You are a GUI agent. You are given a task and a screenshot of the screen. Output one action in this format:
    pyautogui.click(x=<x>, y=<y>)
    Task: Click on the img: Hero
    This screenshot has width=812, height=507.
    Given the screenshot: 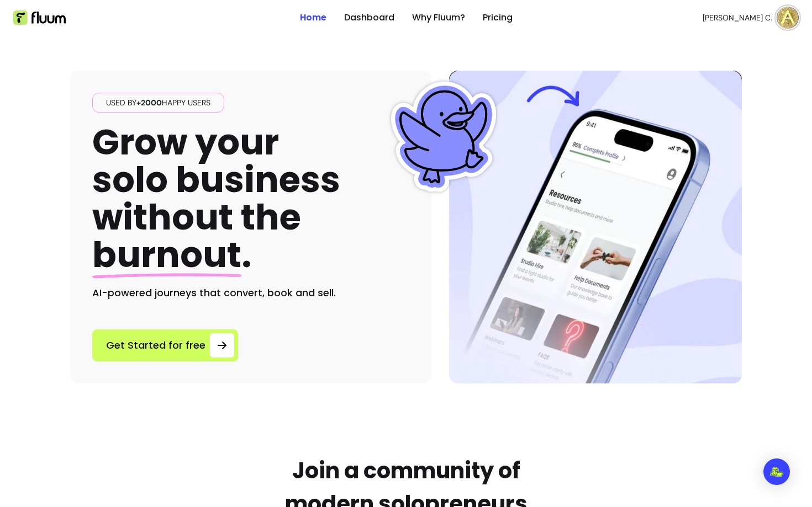 What is the action you would take?
    pyautogui.click(x=595, y=227)
    